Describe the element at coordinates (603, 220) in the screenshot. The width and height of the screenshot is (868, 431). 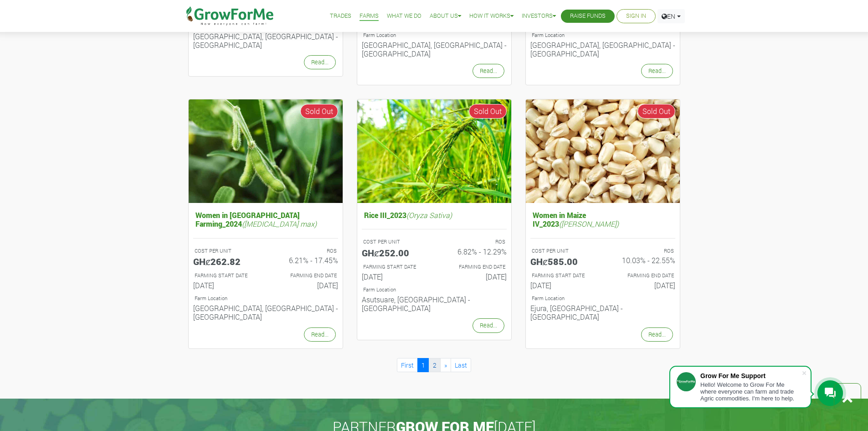
I see `h5: Women in Maize IV_2023` at that location.